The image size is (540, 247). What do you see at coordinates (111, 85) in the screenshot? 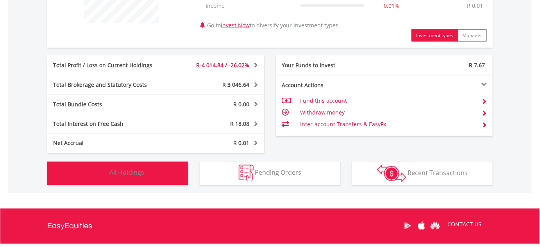
I see `div: Total Brokerage and Statutory Costs` at bounding box center [111, 85].